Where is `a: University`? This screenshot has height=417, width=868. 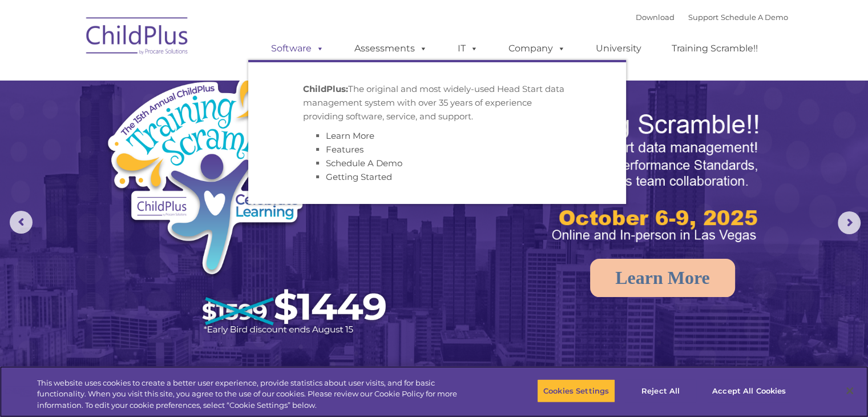
a: University is located at coordinates (619, 48).